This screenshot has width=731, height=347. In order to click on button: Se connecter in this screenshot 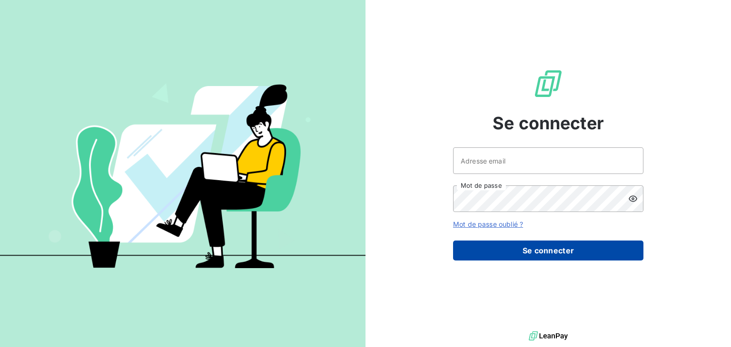, I will do `click(548, 251)`.